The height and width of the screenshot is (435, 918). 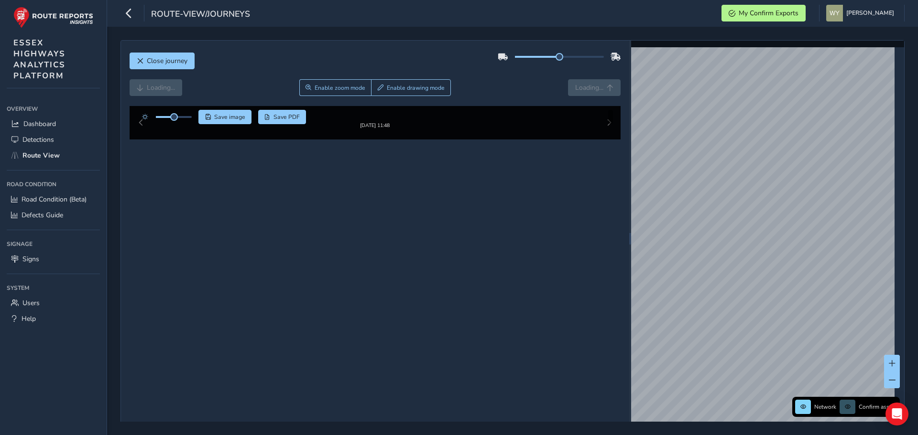 What do you see at coordinates (42, 215) in the screenshot?
I see `span: Defects Guide` at bounding box center [42, 215].